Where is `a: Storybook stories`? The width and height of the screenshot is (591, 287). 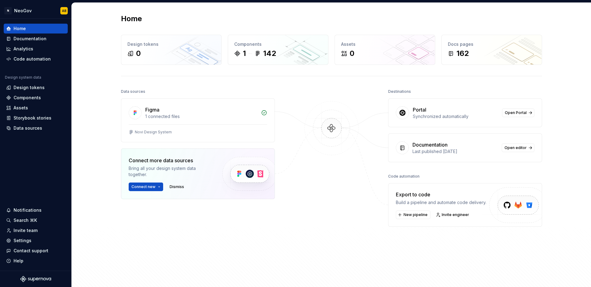 a: Storybook stories is located at coordinates (36, 118).